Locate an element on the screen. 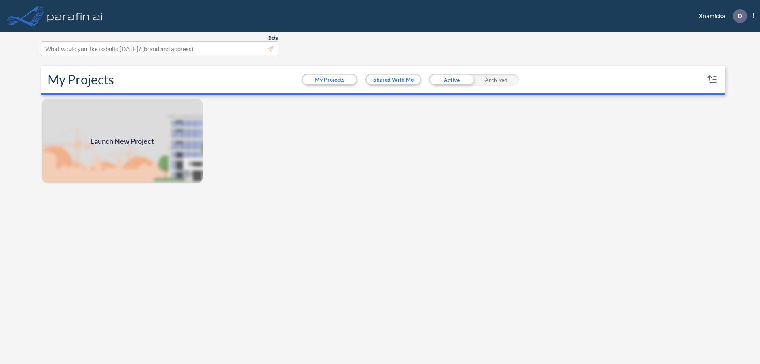 Image resolution: width=760 pixels, height=364 pixels. img: logo is located at coordinates (75, 16).